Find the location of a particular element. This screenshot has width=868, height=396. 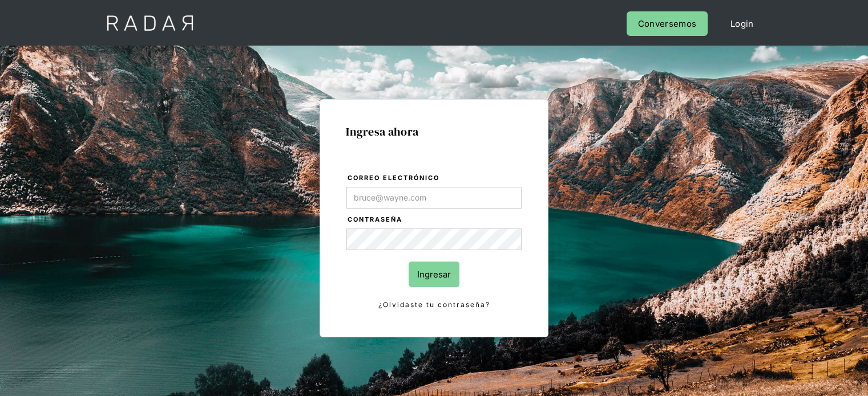

a: Login is located at coordinates (742, 24).